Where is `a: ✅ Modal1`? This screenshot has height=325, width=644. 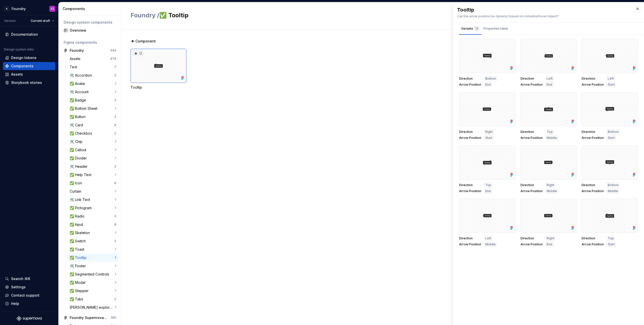
a: ✅ Modal1 is located at coordinates (93, 282).